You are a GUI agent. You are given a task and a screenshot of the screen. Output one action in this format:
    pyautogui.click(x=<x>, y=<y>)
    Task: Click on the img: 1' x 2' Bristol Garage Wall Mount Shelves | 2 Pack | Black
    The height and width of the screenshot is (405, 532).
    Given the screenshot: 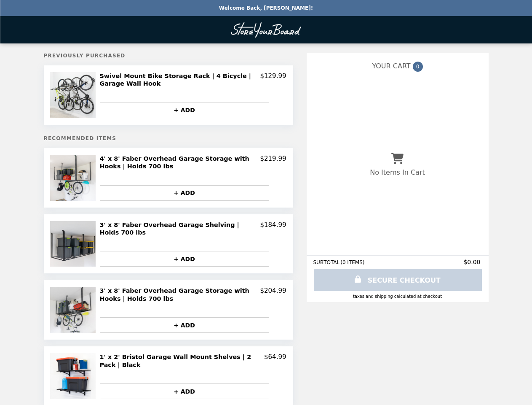 What is the action you would take?
    pyautogui.click(x=74, y=376)
    